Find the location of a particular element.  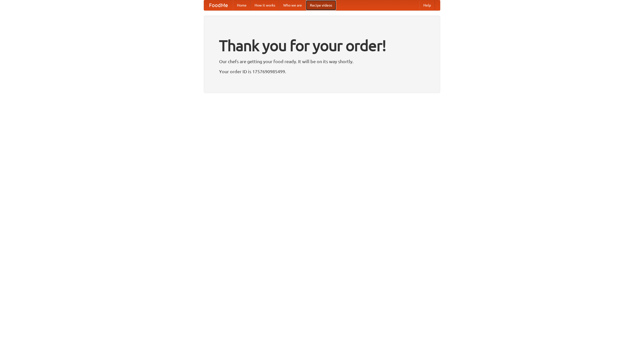

a: Home is located at coordinates (242, 5).